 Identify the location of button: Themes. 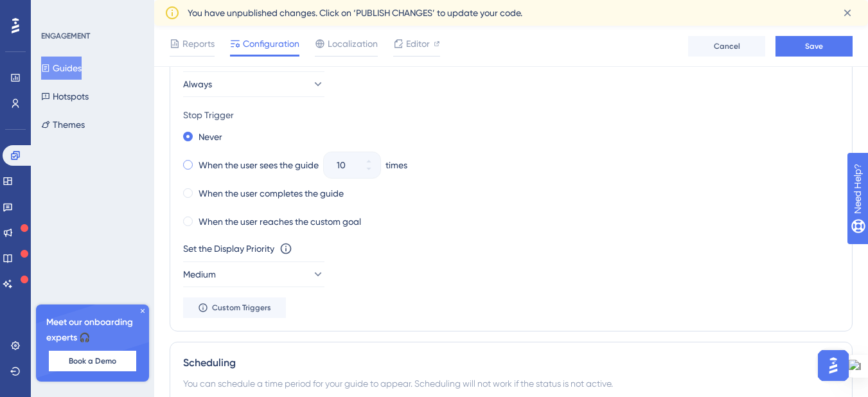
(63, 125).